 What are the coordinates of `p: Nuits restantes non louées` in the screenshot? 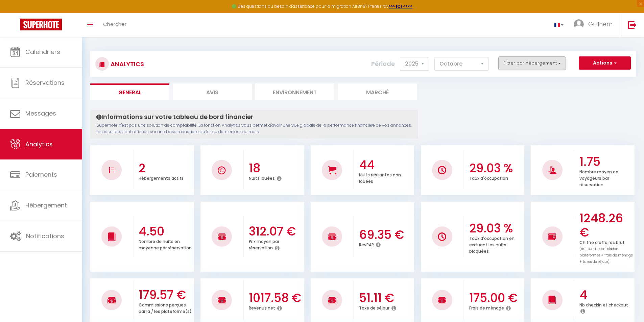 It's located at (380, 177).